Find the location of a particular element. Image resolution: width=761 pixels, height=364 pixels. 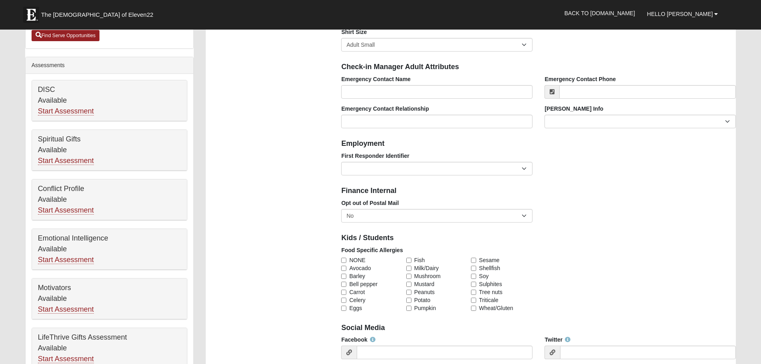

span: Carrot is located at coordinates (357, 292).